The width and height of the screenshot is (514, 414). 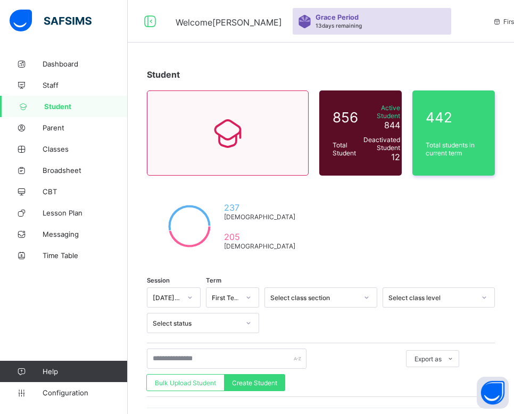 I want to click on img: safsims, so click(x=51, y=21).